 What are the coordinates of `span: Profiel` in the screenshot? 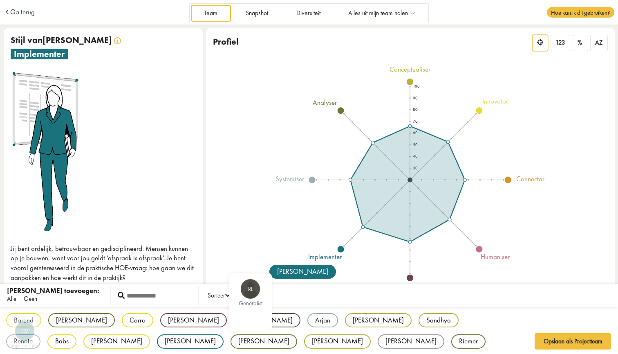 It's located at (226, 41).